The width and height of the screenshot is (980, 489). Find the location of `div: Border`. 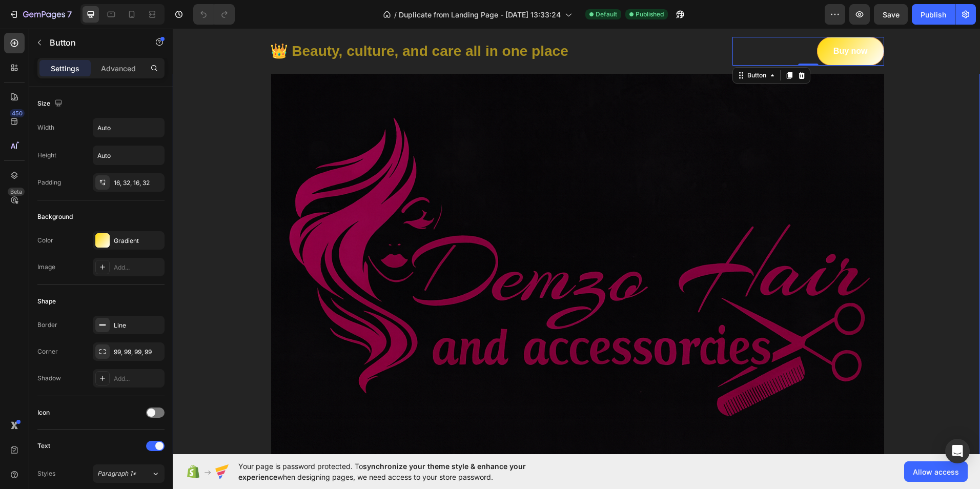

div: Border is located at coordinates (47, 325).